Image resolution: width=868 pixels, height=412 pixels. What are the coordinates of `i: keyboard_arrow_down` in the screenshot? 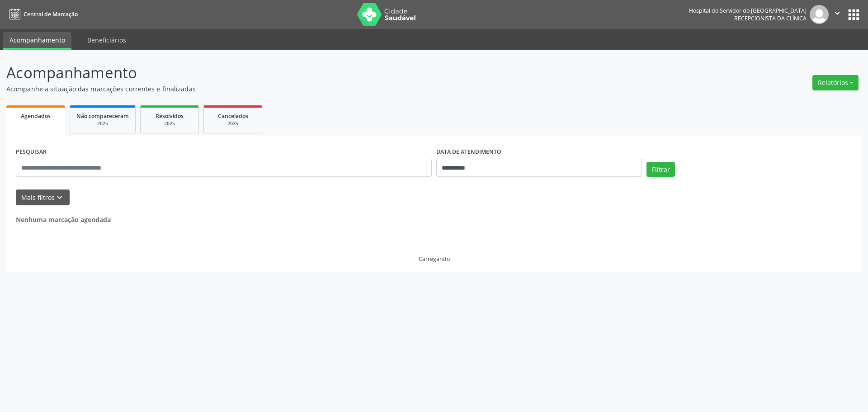 It's located at (60, 198).